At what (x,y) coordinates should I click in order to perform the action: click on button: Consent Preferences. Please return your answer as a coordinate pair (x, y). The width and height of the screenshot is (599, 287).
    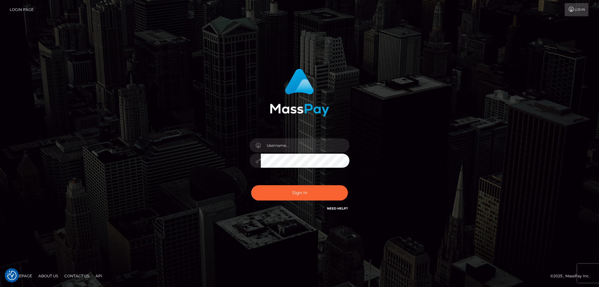
    Looking at the image, I should click on (12, 275).